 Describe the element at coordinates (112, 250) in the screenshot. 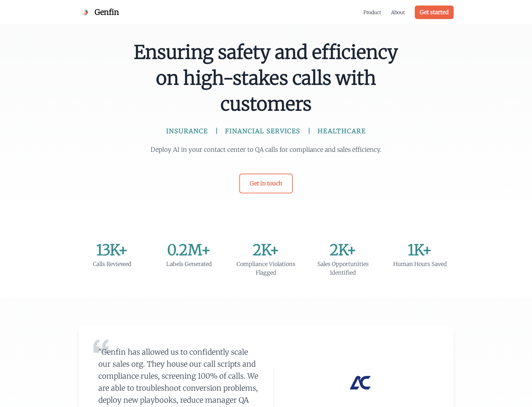

I see `div: 13K+` at that location.